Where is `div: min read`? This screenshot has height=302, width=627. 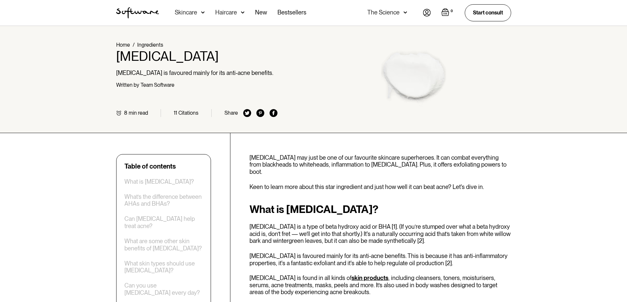
div: min read is located at coordinates (138, 113).